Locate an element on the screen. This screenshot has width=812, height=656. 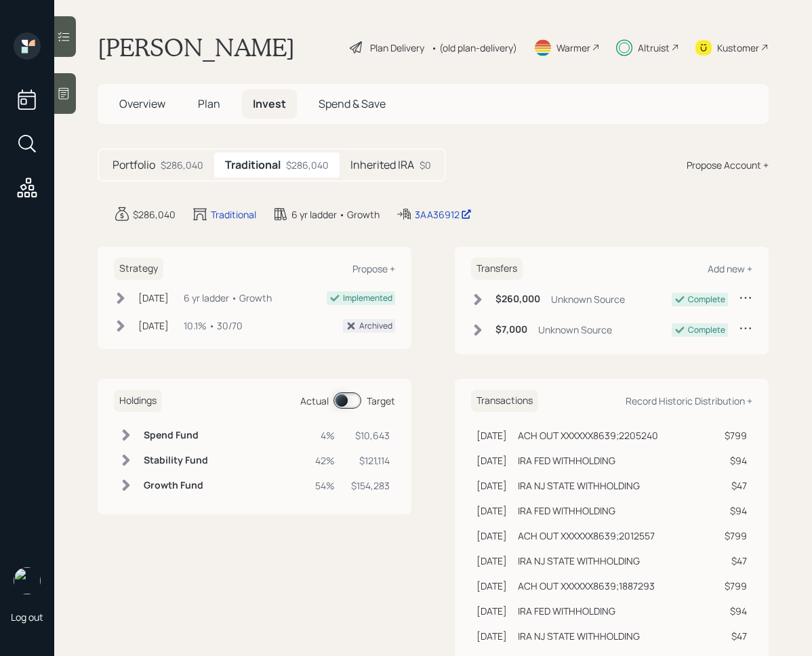
div: Archived is located at coordinates (375, 326).